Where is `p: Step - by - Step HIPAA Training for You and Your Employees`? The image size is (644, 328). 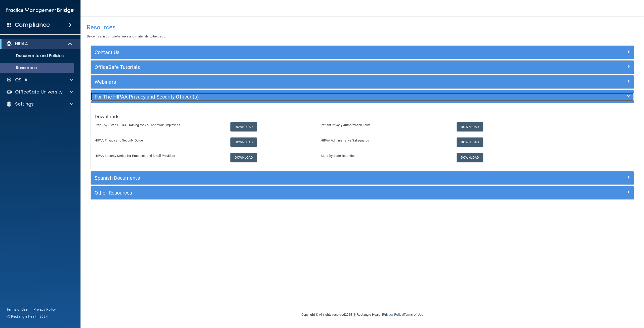
p: Step - by - Step HIPAA Training for You and Your Employees is located at coordinates (159, 125).